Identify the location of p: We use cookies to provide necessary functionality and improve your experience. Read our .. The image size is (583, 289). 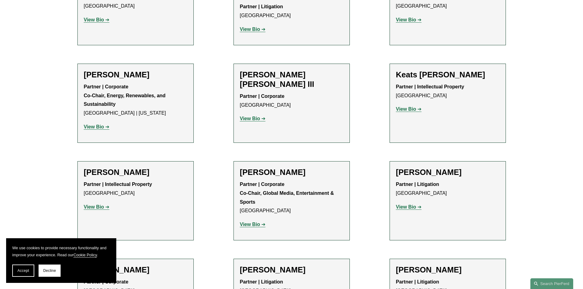
(61, 252).